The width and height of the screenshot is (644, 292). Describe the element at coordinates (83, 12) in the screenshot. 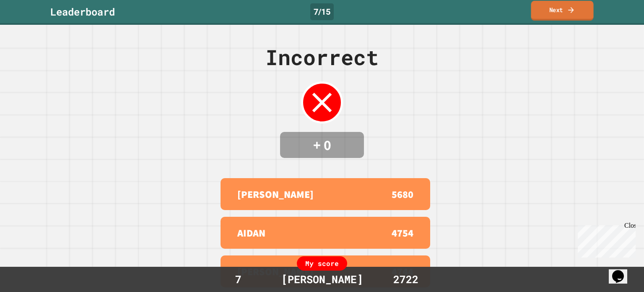

I see `div: Leaderboard` at that location.